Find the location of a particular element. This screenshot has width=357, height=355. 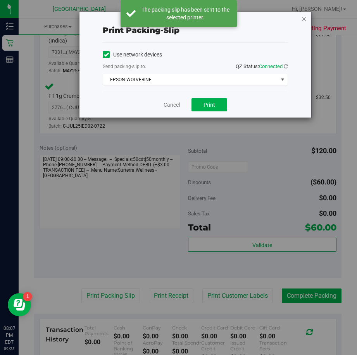

div: The packing slip has been sent to the selected printer. is located at coordinates (185, 14).